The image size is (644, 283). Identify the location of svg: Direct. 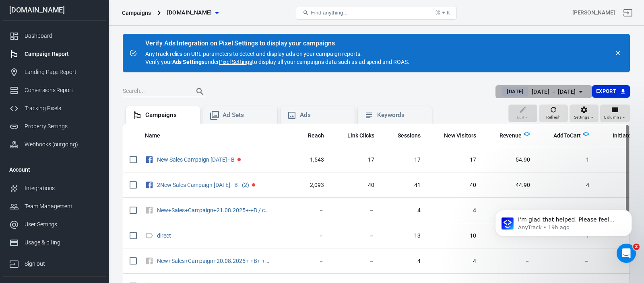
(150, 236).